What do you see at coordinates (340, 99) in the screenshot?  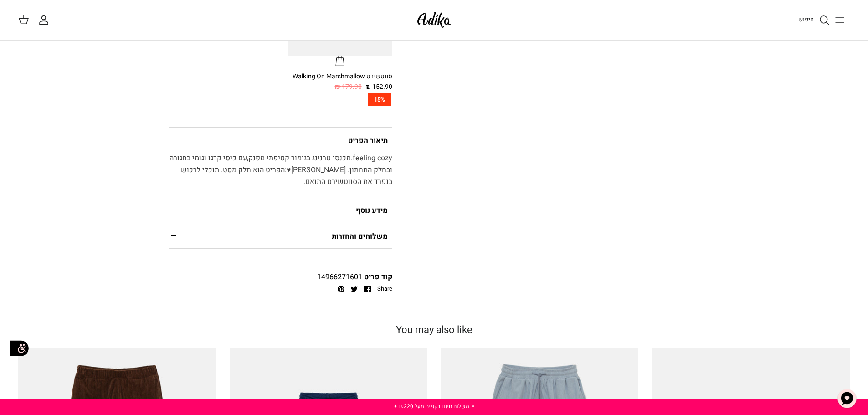 I see `a: 15%` at bounding box center [340, 99].